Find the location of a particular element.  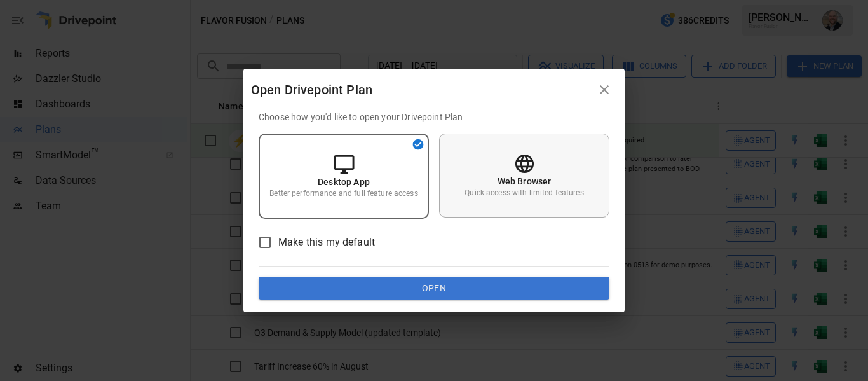

p: Quick access with limited features is located at coordinates (524, 193).